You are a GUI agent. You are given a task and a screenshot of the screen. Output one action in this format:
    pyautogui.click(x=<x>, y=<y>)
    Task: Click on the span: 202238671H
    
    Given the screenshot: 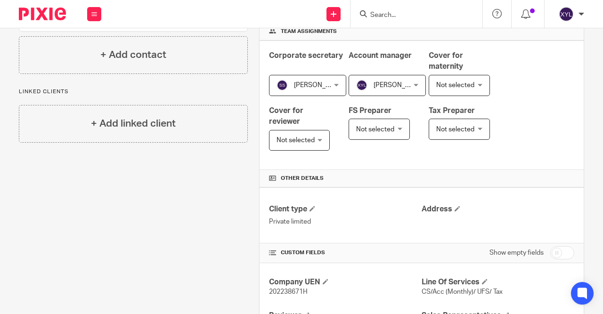 What is the action you would take?
    pyautogui.click(x=288, y=292)
    